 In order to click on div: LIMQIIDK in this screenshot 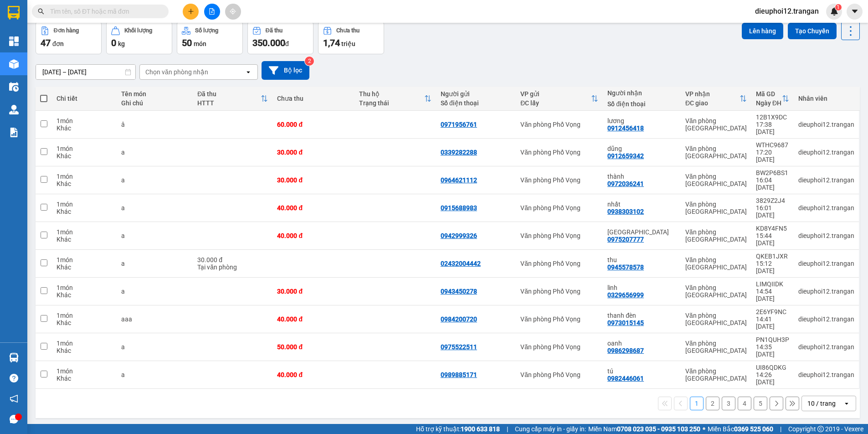, I will do `click(772, 284)`.